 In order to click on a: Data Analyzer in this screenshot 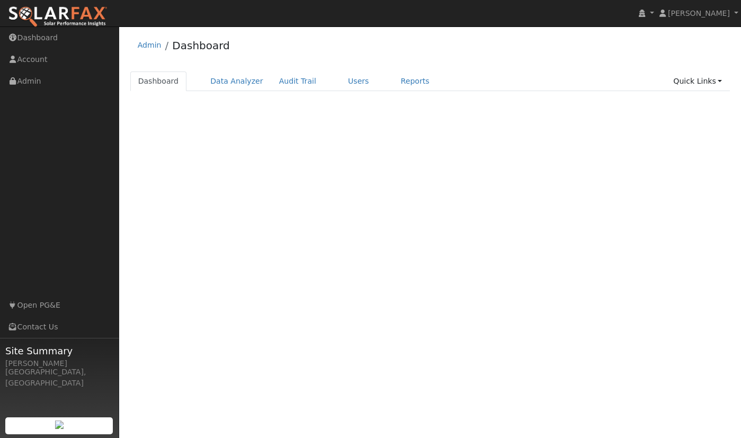, I will do `click(237, 81)`.